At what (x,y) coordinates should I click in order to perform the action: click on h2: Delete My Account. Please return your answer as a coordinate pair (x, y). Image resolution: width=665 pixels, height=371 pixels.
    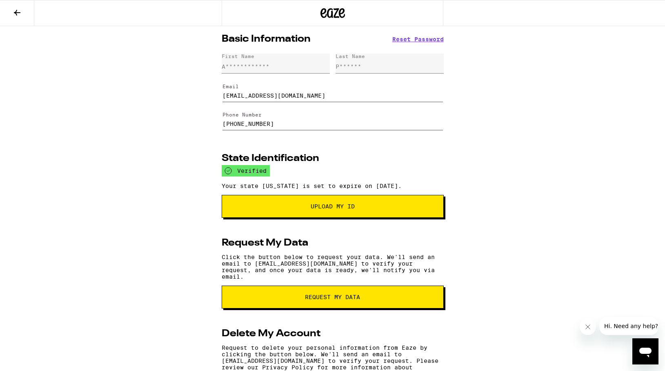
    Looking at the image, I should click on (271, 333).